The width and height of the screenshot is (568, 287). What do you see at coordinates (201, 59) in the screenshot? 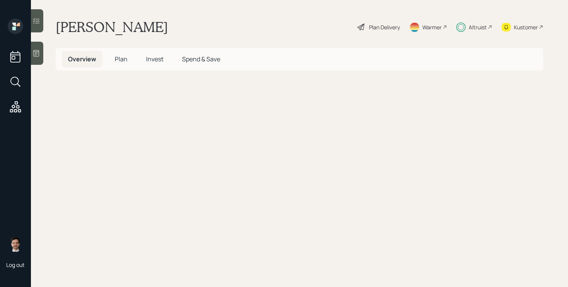
I see `span: Spend & Save` at bounding box center [201, 59].